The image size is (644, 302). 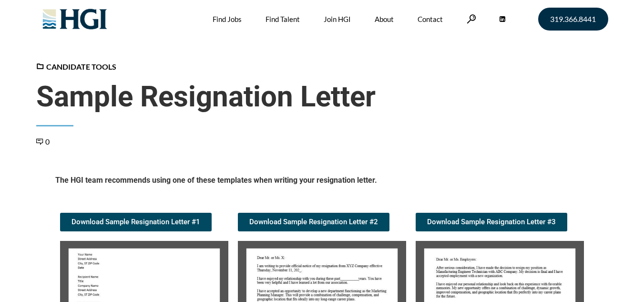 What do you see at coordinates (313, 222) in the screenshot?
I see `a: Download Sample Resignation Letter #2` at bounding box center [313, 222].